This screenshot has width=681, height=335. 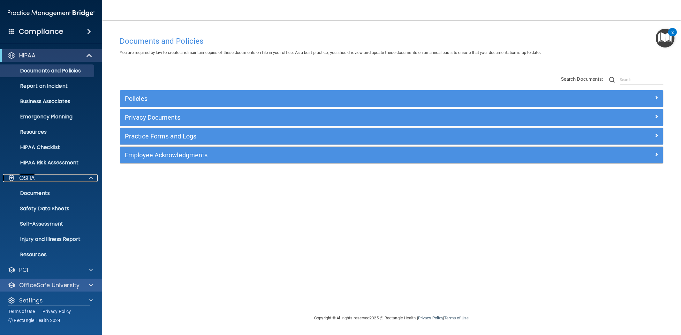 I want to click on p: Injury and Illness Report, so click(x=48, y=239).